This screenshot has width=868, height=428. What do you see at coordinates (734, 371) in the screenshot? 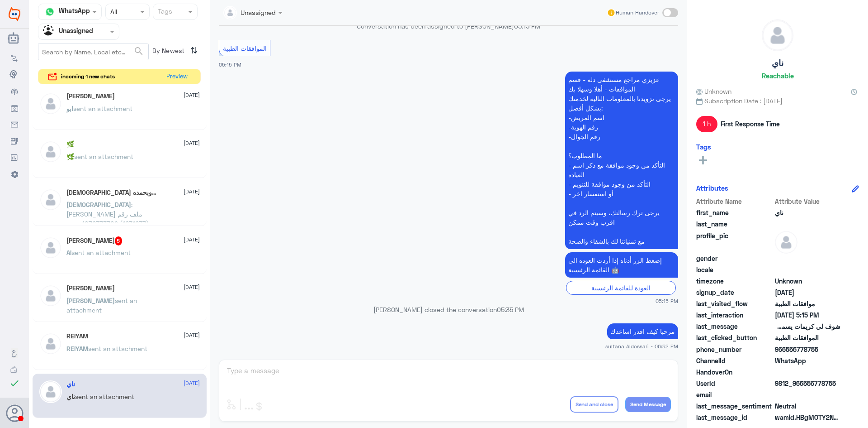
I see `span: HandoverOn` at bounding box center [734, 371].